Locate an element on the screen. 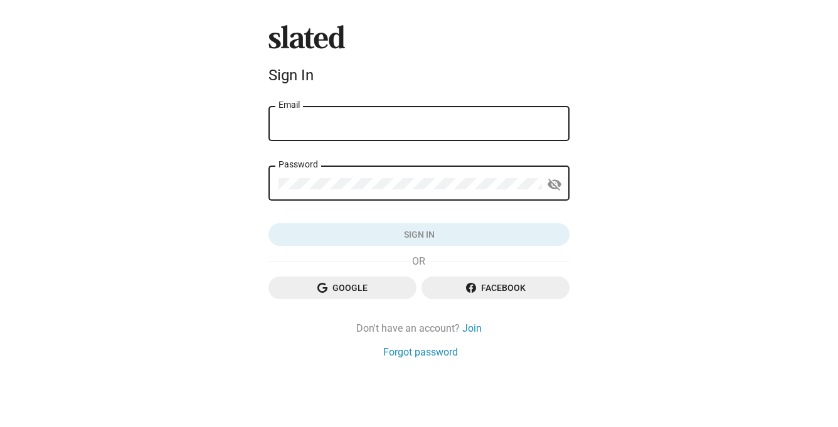 The width and height of the screenshot is (838, 427). div: Sign In is located at coordinates (419, 75).